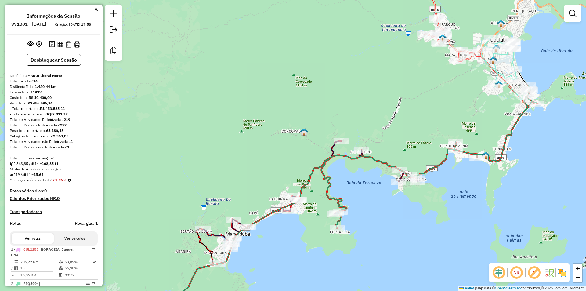  Describe the element at coordinates (40, 103) in the screenshot. I see `strong: R$ 456.596,24` at that location.